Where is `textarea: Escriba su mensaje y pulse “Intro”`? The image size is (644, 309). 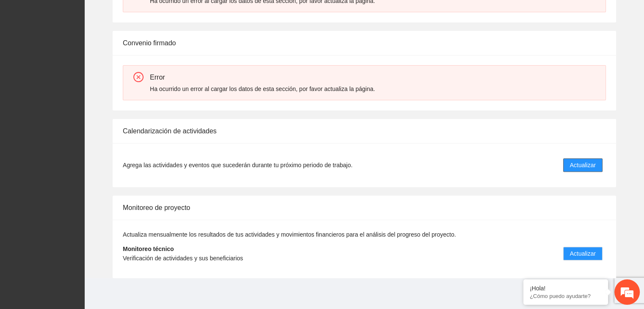 textarea: Escriba su mensaje y pulse “Intro” is located at coordinates (83, 228).